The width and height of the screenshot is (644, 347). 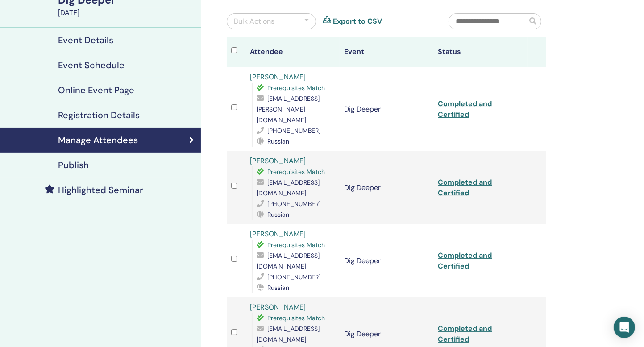 I want to click on h4: Event Schedule, so click(x=91, y=65).